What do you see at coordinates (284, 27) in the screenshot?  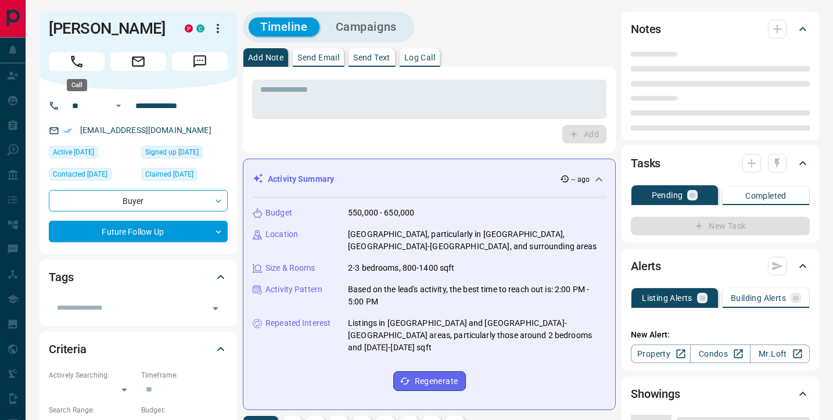 I see `button: Timeline` at bounding box center [284, 27].